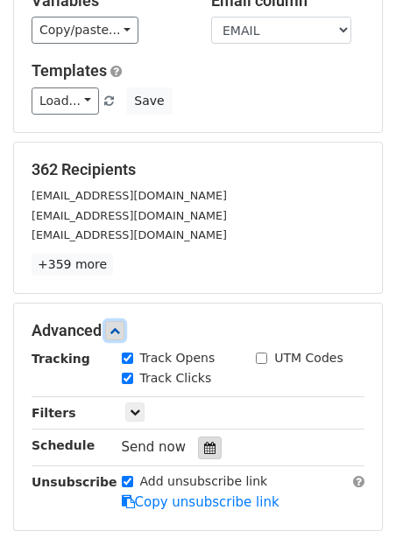 Image resolution: width=396 pixels, height=538 pixels. Describe the element at coordinates (154, 447) in the screenshot. I see `span: Send now` at that location.